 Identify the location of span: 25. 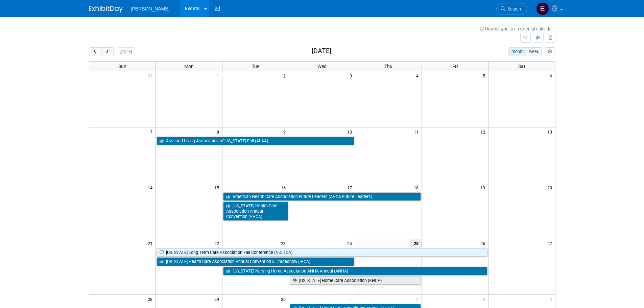
(415, 243).